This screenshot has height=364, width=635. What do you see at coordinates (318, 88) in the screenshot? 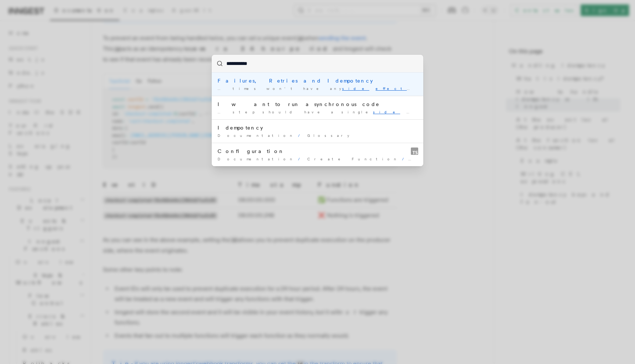
I see `div: … times won't have any . For example, a …` at bounding box center [318, 88].